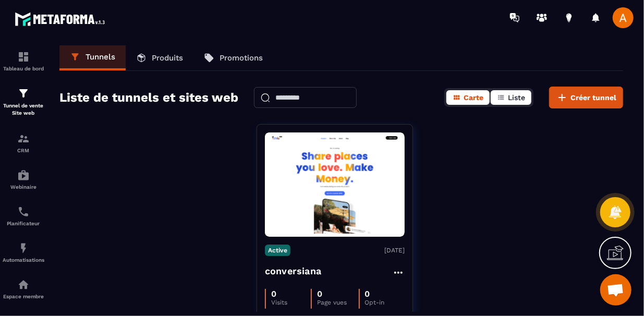 The image size is (644, 316). I want to click on a: formationformationTunnel de vente Site web, so click(24, 102).